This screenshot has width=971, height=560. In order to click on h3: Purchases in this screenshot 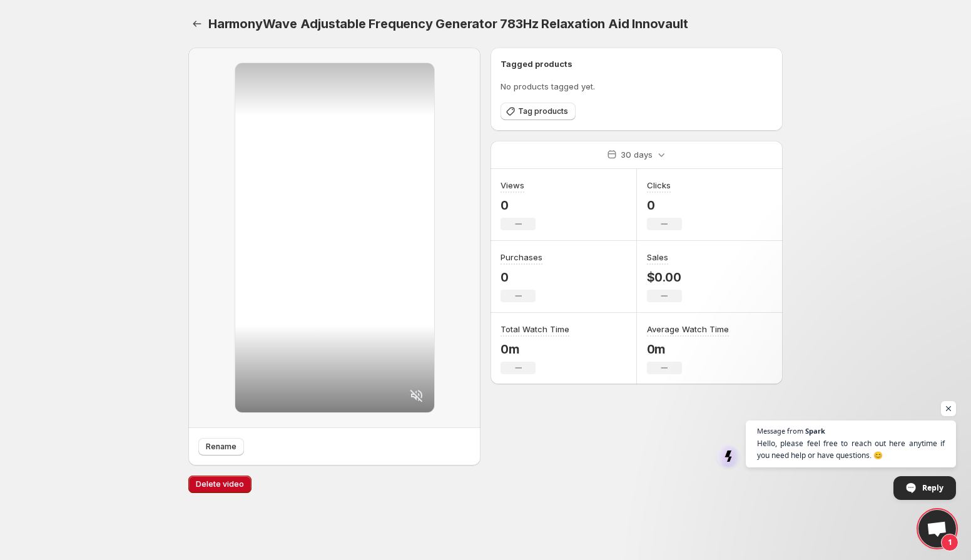, I will do `click(521, 257)`.